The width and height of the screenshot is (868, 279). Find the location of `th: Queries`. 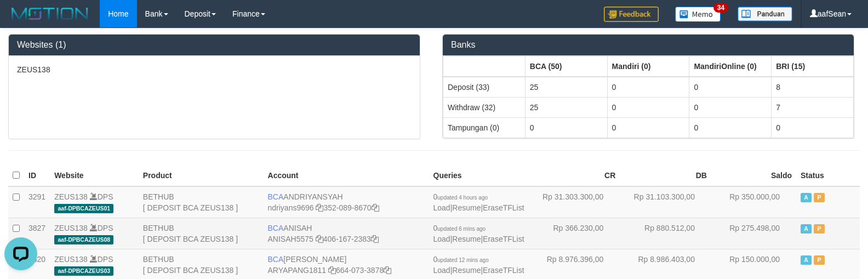

th: Queries is located at coordinates (479, 176).